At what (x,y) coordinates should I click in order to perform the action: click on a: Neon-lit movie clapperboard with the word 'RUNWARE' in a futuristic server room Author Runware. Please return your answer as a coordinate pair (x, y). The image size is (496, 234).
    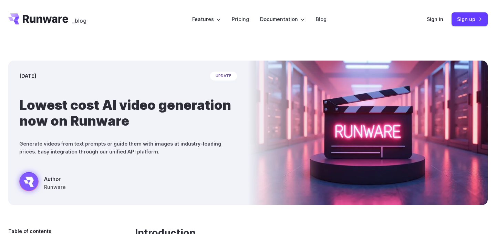
    Looking at the image, I should click on (42, 183).